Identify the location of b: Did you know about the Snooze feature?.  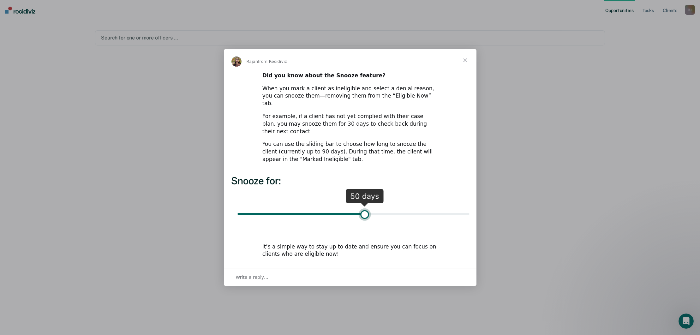
(324, 75).